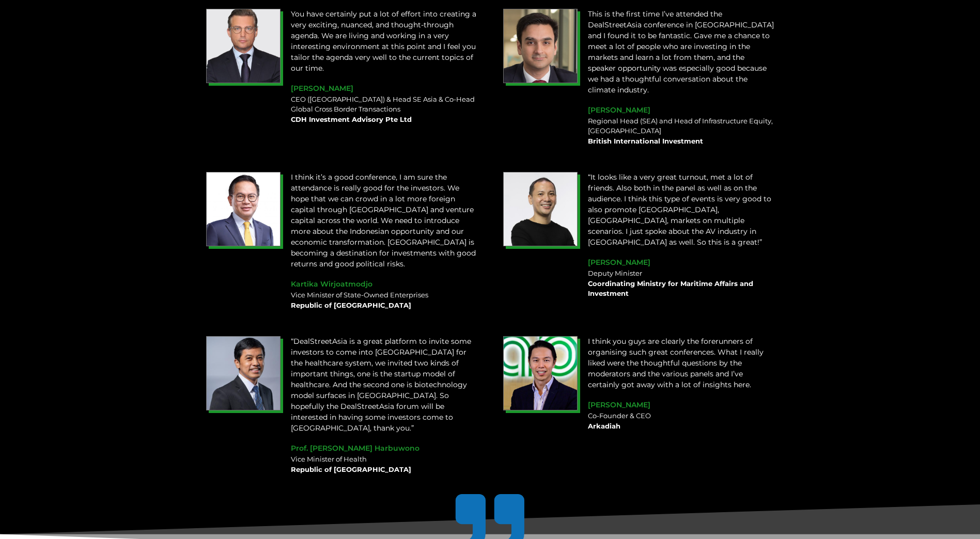 The image size is (980, 539). I want to click on span: Kartika Wirjoatmodjo, so click(332, 284).